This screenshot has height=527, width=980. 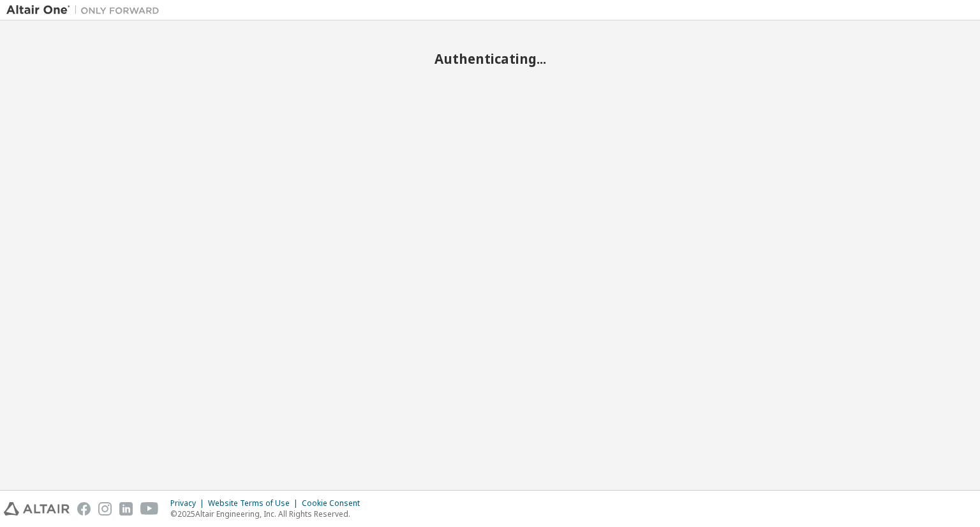 I want to click on img: Altair One, so click(x=86, y=11).